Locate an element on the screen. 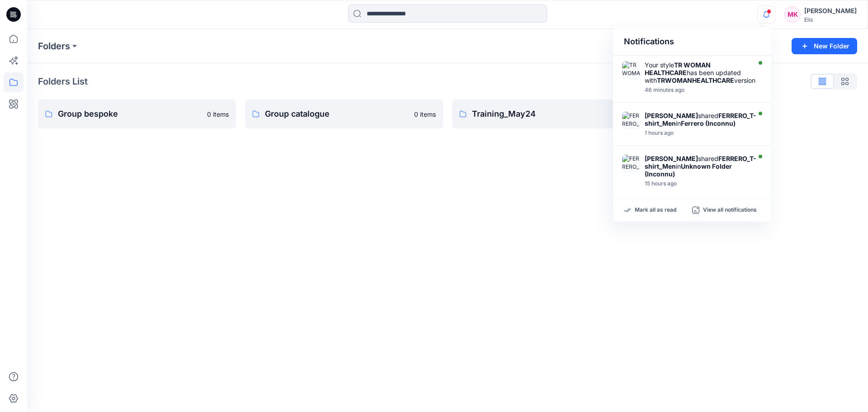 Image resolution: width=868 pixels, height=412 pixels. div: Notifications is located at coordinates (692, 42).